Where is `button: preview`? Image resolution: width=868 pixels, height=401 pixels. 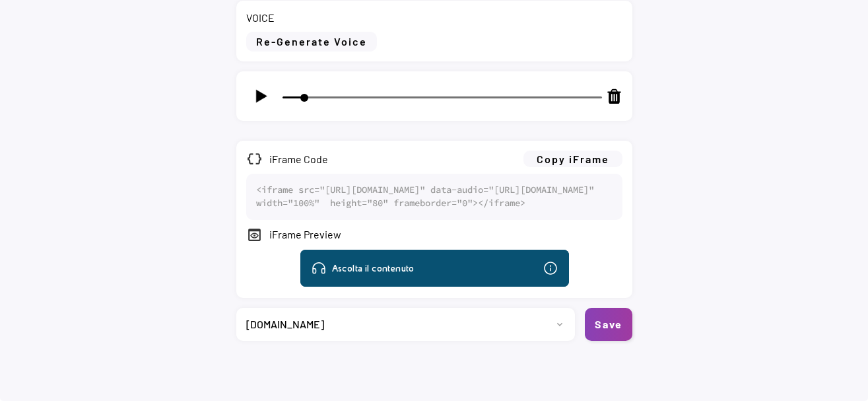
button: preview is located at coordinates (254, 235).